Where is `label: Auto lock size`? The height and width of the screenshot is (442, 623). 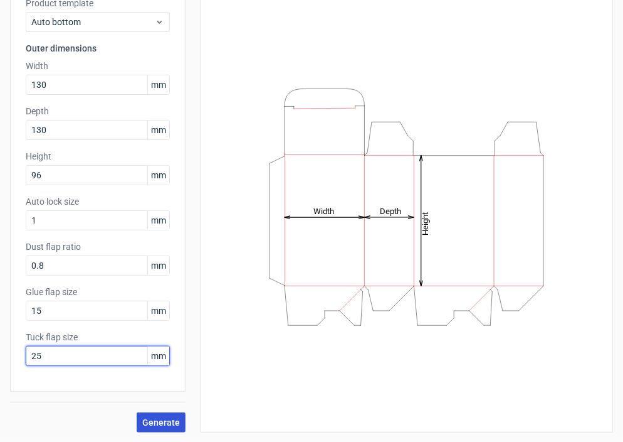 label: Auto lock size is located at coordinates (98, 201).